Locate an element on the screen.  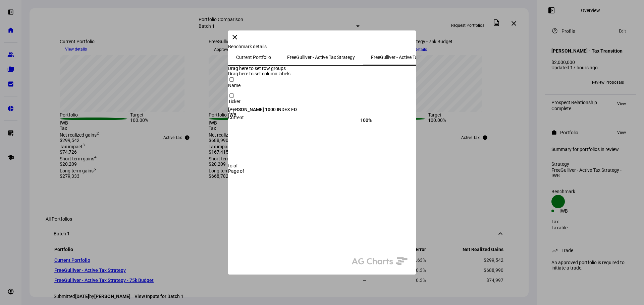
span: Drag here to set column labels is located at coordinates (259, 73).